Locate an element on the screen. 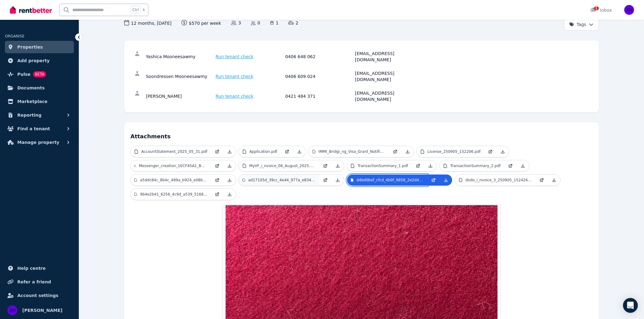  p: TransactionSummary_2.pdf is located at coordinates (475, 166).